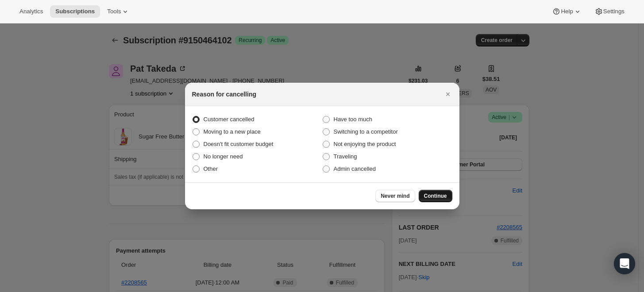 This screenshot has height=292, width=644. I want to click on button: Settings, so click(610, 12).